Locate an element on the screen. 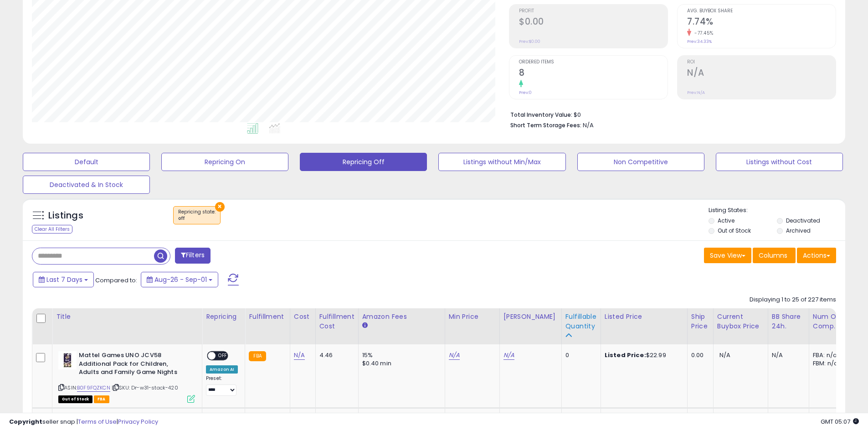 The width and height of the screenshot is (868, 431). small: Amazon Fees. is located at coordinates (365, 326).